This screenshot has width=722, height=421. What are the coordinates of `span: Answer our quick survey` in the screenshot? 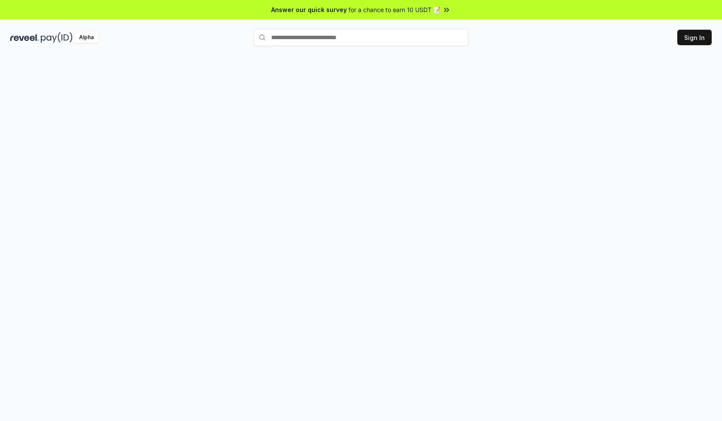 It's located at (309, 9).